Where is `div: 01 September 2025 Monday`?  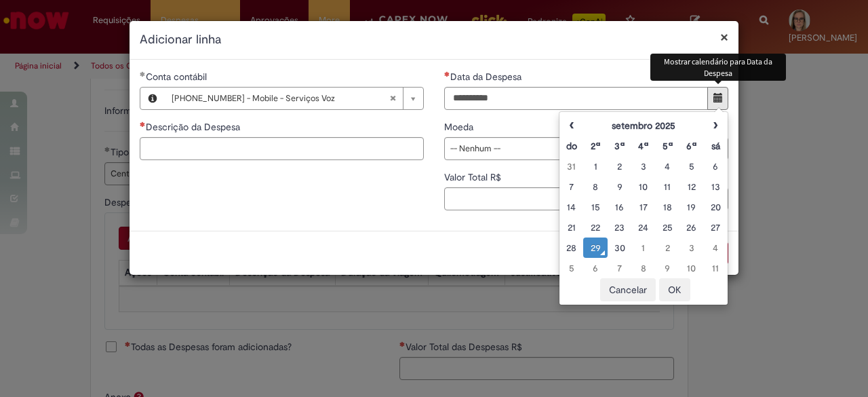
div: 01 September 2025 Monday is located at coordinates (595, 166).